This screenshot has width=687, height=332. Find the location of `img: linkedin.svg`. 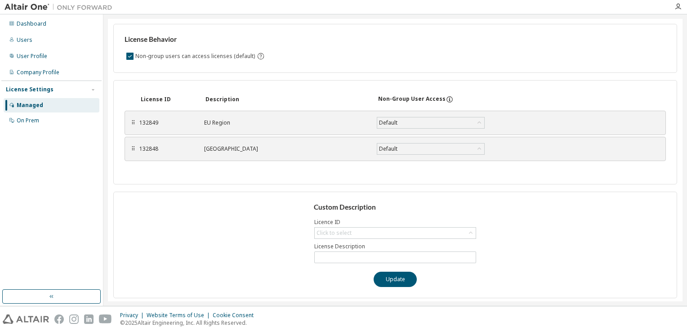

img: linkedin.svg is located at coordinates (89, 319).